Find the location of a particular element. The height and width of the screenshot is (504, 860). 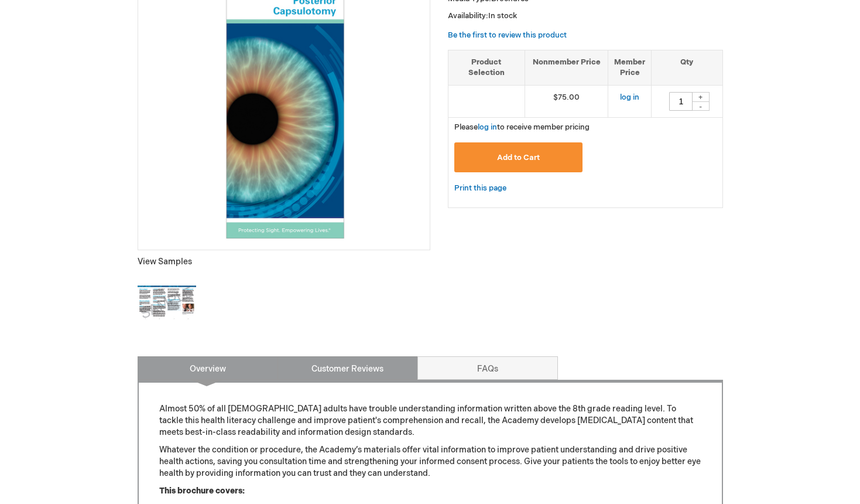

th: Nonmember Price is located at coordinates (567, 68).